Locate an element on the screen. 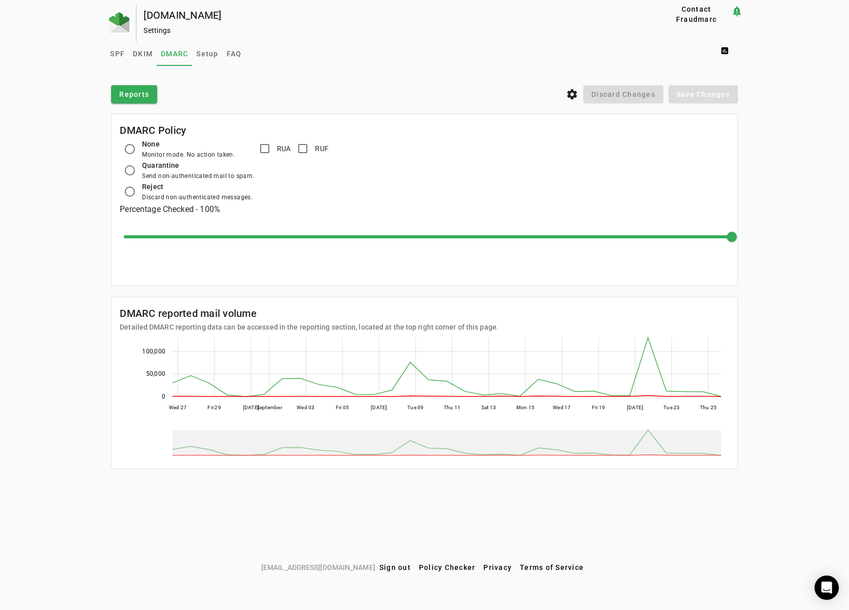 This screenshot has height=610, width=849. mat-slider: Percent is located at coordinates (428, 237).